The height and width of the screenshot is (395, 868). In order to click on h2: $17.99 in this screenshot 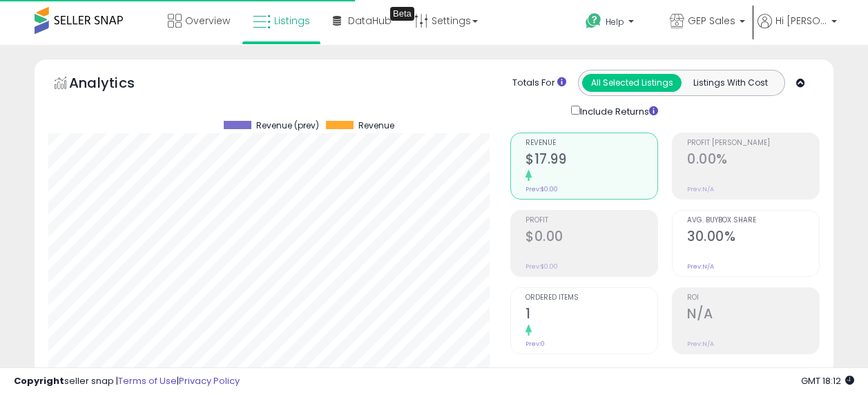, I will do `click(591, 160)`.